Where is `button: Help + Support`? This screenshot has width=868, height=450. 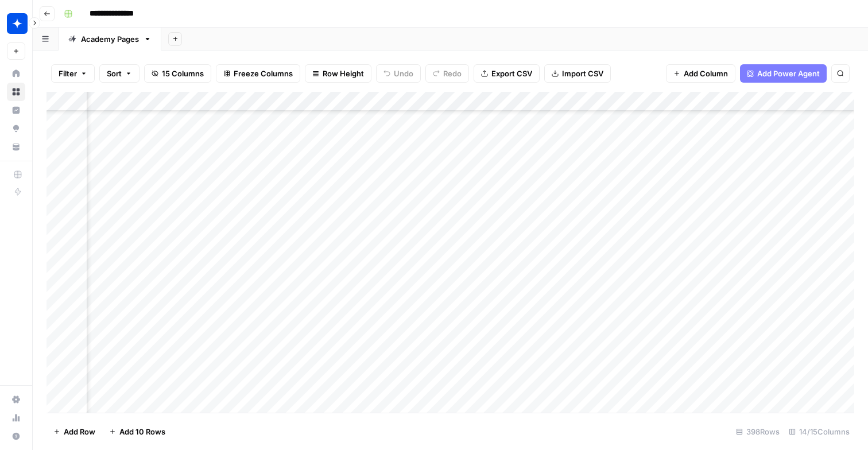
button: Help + Support is located at coordinates (16, 436).